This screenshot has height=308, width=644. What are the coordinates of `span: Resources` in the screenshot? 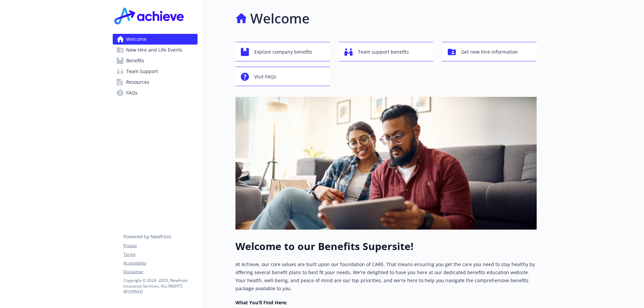 It's located at (138, 82).